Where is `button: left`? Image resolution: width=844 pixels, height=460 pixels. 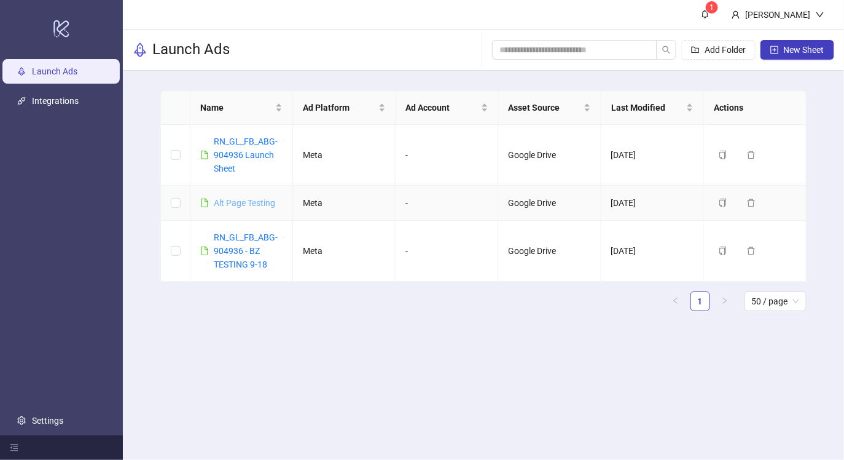
button: left is located at coordinates (676, 301).